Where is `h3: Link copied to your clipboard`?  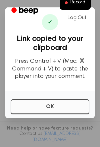 h3: Link copied to your clipboard is located at coordinates (50, 43).